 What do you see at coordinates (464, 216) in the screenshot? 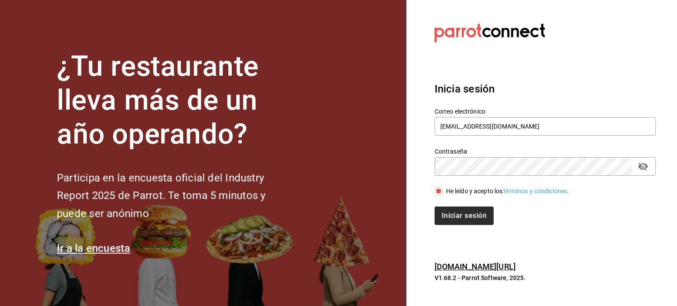
I see `button: Iniciar sesión` at bounding box center [464, 216].